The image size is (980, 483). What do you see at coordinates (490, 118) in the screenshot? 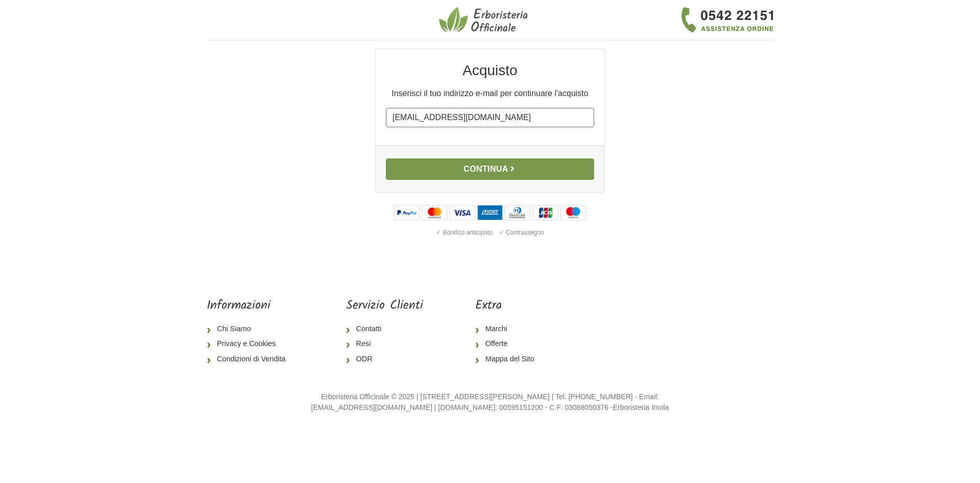
I see `input: Il tuo indirizzo e-mail` at bounding box center [490, 118].